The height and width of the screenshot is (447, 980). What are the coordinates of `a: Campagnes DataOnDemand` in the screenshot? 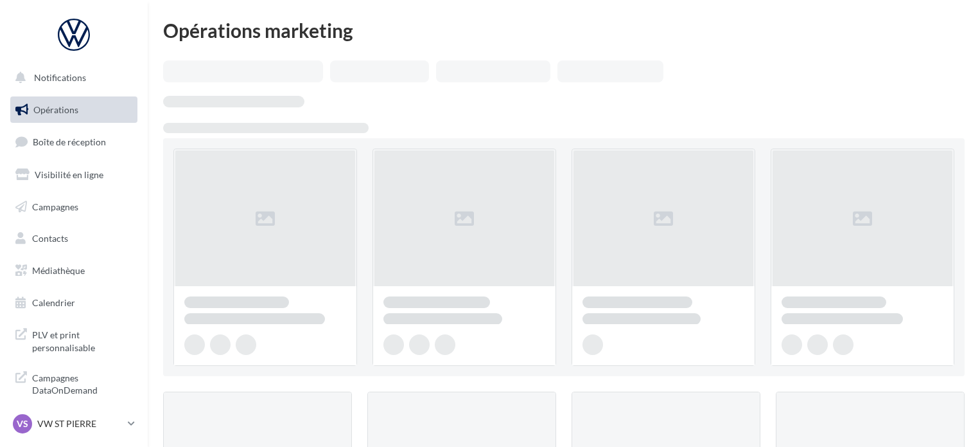 It's located at (74, 383).